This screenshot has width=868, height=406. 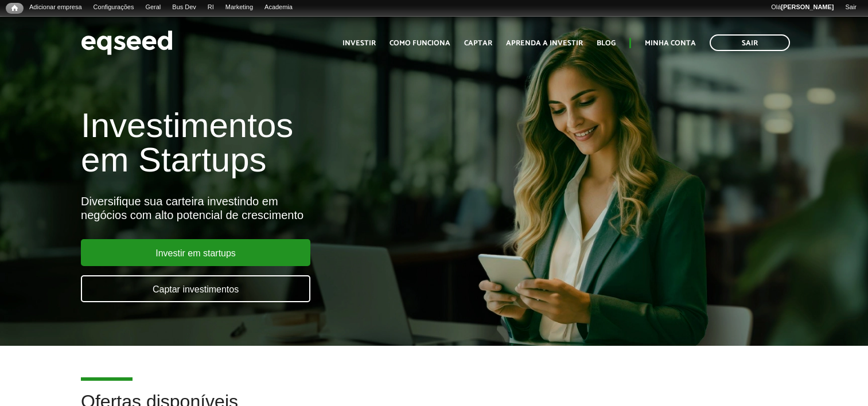 I want to click on span: Início, so click(x=15, y=8).